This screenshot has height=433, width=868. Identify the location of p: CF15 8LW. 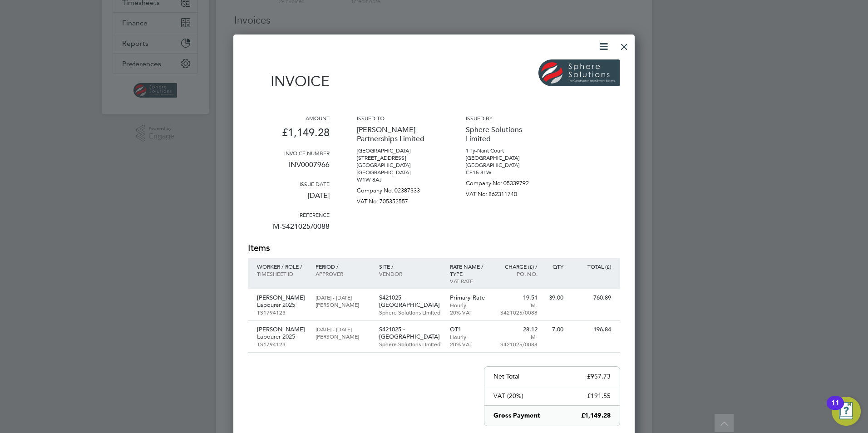
(507, 172).